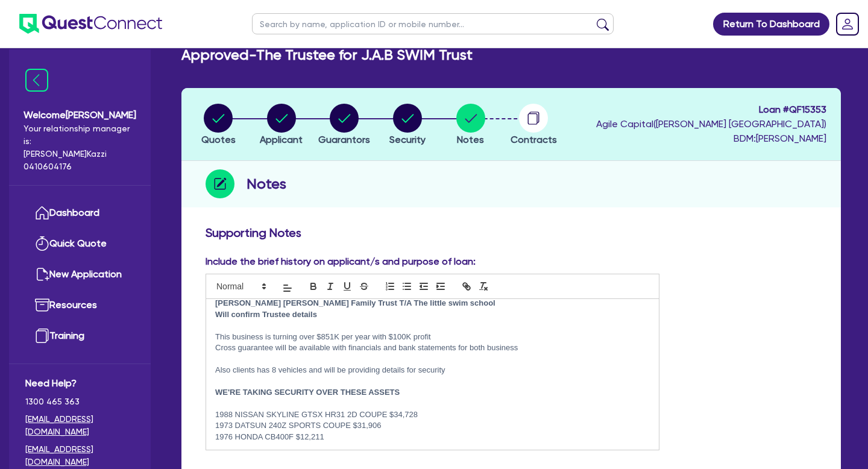 Image resolution: width=868 pixels, height=469 pixels. What do you see at coordinates (432, 437) in the screenshot?
I see `p: 1976 HONDA CB400F $12,211` at bounding box center [432, 437].